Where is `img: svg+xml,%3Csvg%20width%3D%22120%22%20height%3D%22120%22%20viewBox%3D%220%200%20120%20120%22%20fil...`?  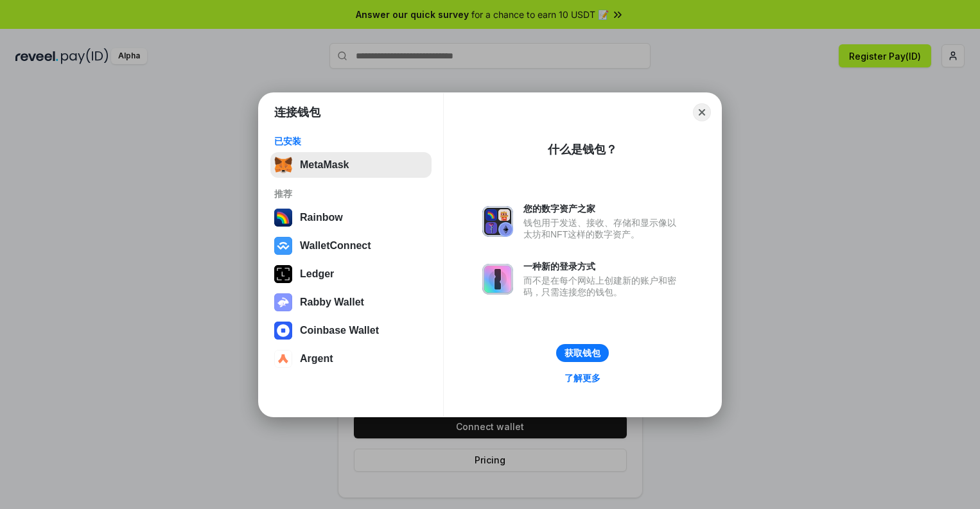 img: svg+xml,%3Csvg%20width%3D%22120%22%20height%3D%22120%22%20viewBox%3D%220%200%20120%20120%22%20fil... is located at coordinates (283, 218).